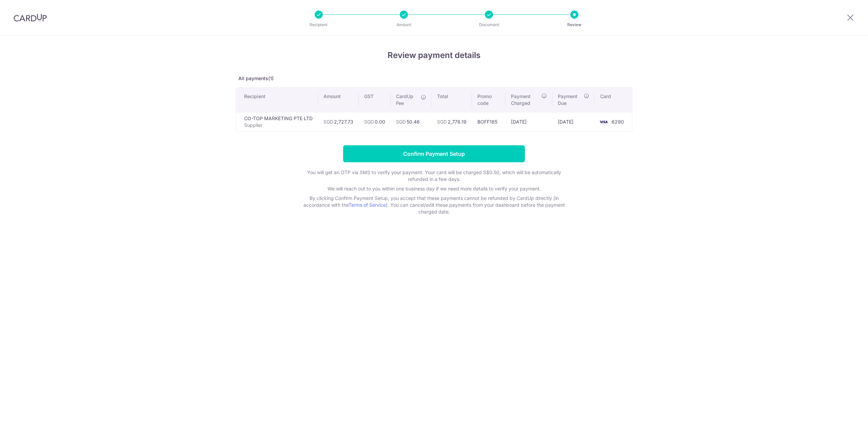 This screenshot has width=868, height=443. Describe the element at coordinates (618, 122) in the screenshot. I see `span: 6290` at that location.